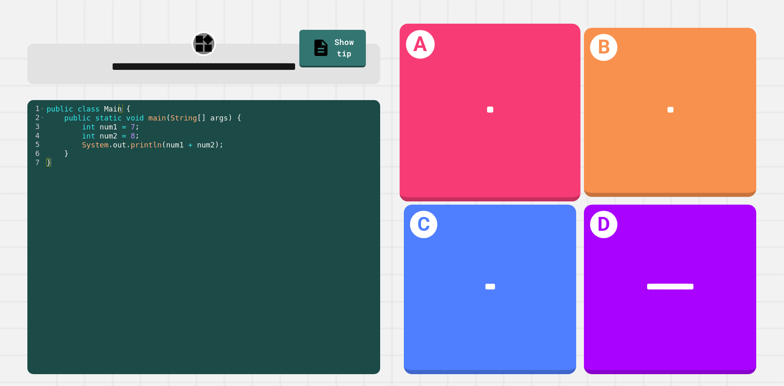 Image resolution: width=784 pixels, height=386 pixels. Describe the element at coordinates (603, 47) in the screenshot. I see `h1: B` at that location.